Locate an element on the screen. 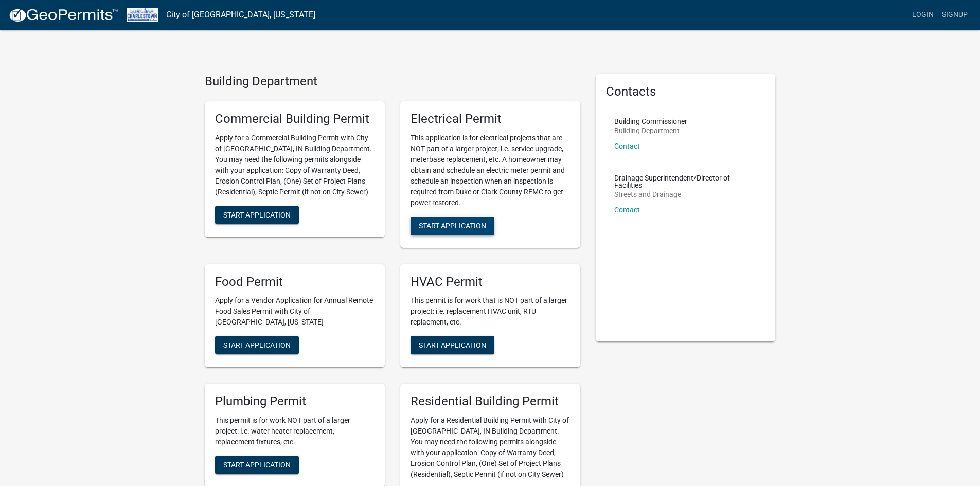 This screenshot has height=486, width=980. p: Building Department is located at coordinates (651, 131).